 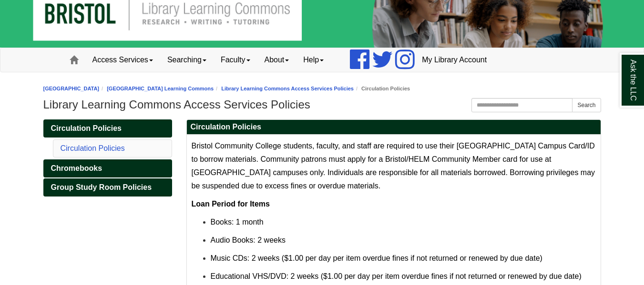 What do you see at coordinates (108, 158) in the screenshot?
I see `div: Guide Pages` at bounding box center [108, 158].